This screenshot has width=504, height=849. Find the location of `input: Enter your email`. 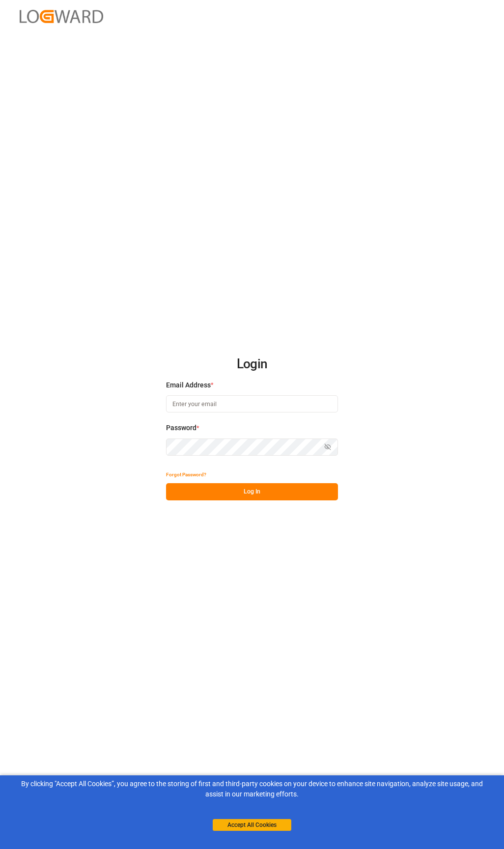

input: Enter your email is located at coordinates (252, 403).